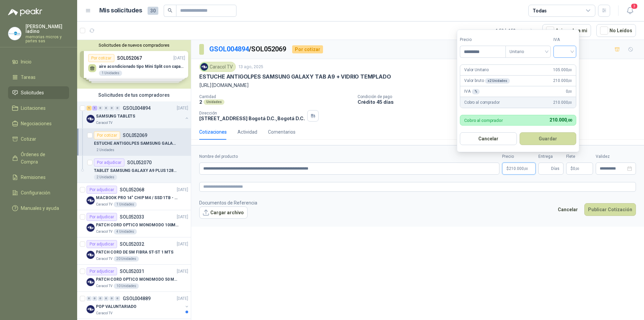 Image resolution: width=644 pixels, height=320 pixels. Describe the element at coordinates (484, 120) in the screenshot. I see `p: Cobro al comprador` at that location.